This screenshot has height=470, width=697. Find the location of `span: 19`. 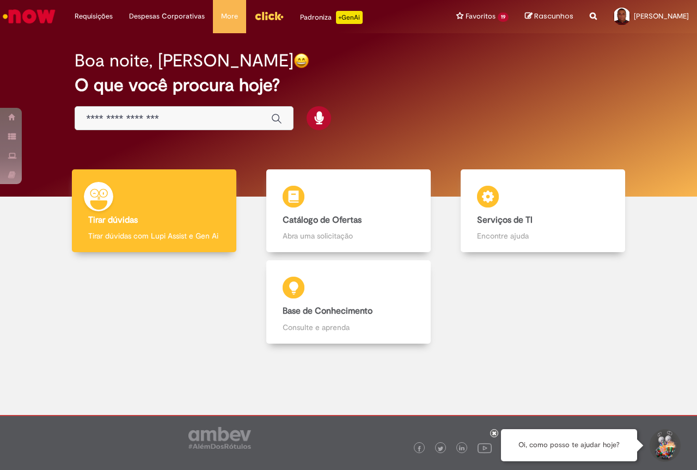

span: 19 is located at coordinates (503, 17).